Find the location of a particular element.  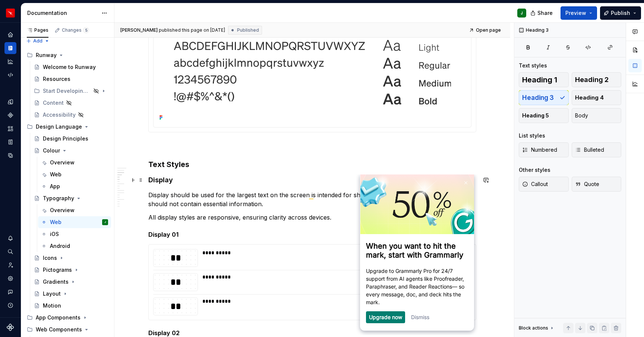

a: Design tokens is located at coordinates (10, 102).